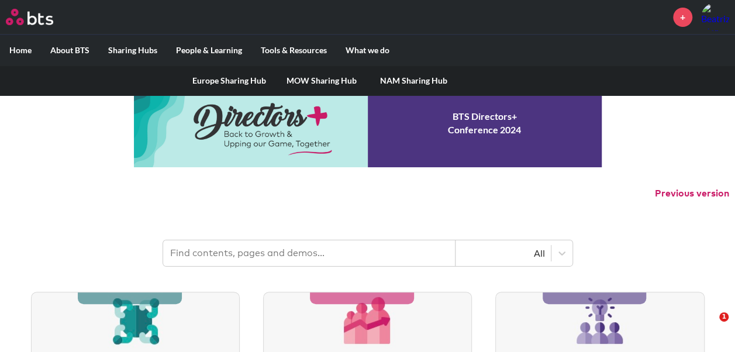 Image resolution: width=735 pixels, height=352 pixels. What do you see at coordinates (367, 50) in the screenshot?
I see `label: What we do` at bounding box center [367, 50].